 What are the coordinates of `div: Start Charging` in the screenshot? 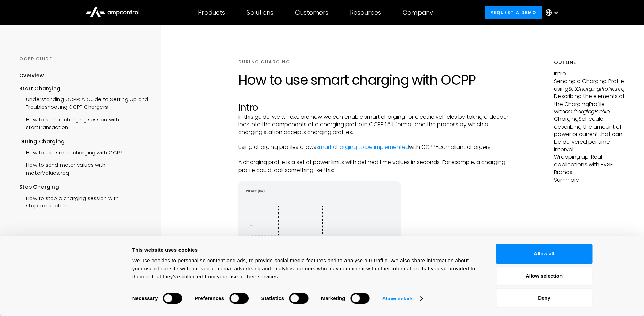 It's located at (84, 89).